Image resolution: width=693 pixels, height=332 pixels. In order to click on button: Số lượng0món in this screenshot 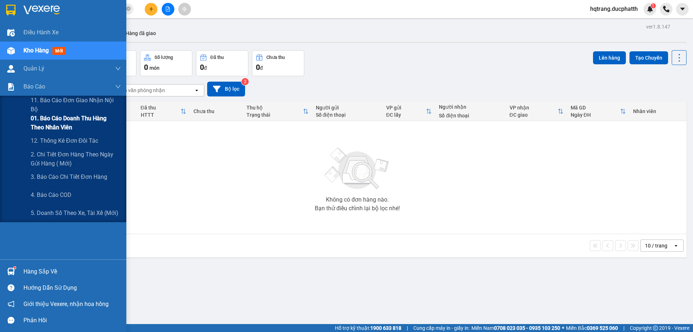, I will do `click(166, 63)`.